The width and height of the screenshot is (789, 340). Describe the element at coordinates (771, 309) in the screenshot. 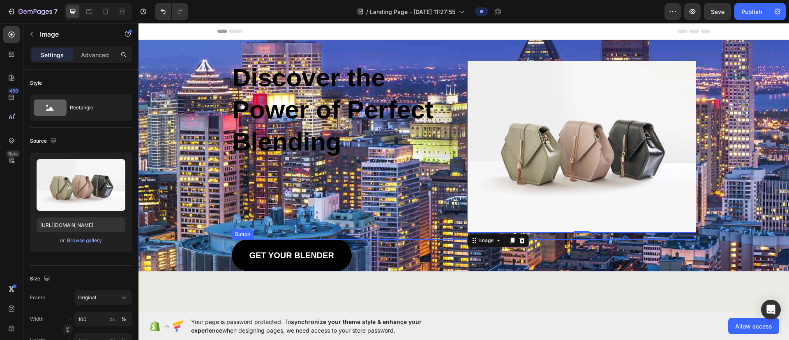

I see `div: Open Intercom Messenger` at that location.